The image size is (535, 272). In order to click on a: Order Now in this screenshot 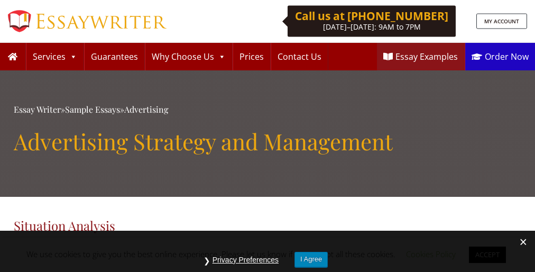, I will do `click(500, 57)`.